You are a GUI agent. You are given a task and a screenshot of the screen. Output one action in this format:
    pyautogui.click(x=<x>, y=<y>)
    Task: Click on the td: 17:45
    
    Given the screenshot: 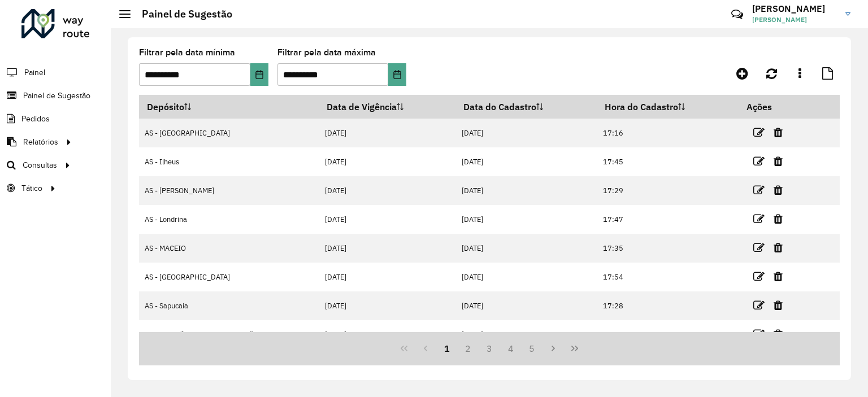 What is the action you would take?
    pyautogui.click(x=667, y=162)
    